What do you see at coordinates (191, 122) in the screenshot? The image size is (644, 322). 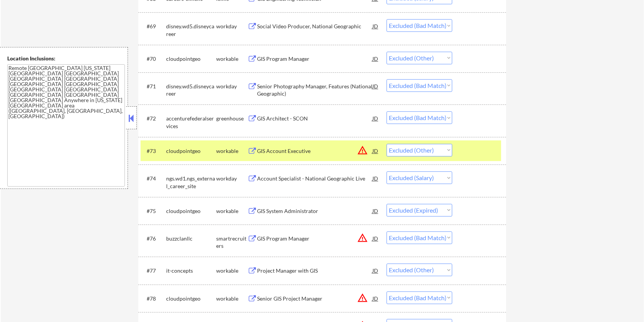 I see `div: accenturefederalservices` at bounding box center [191, 122].